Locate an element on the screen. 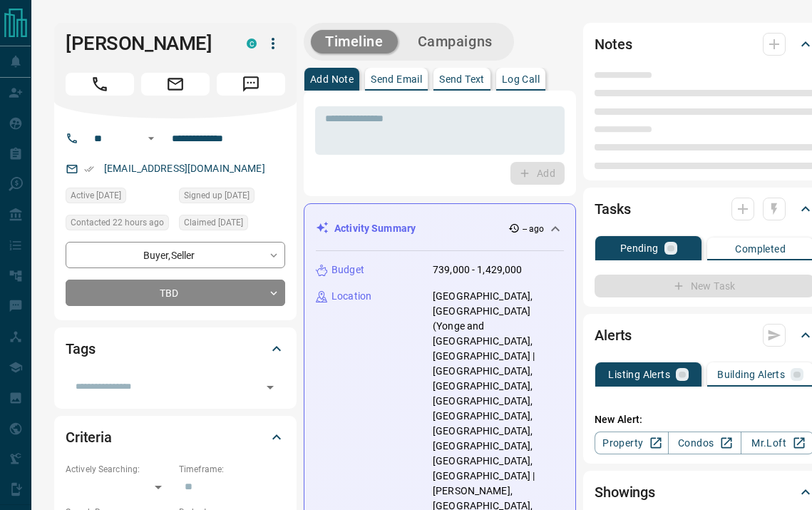 The image size is (812, 510). div: Wed Aug 13 2025 is located at coordinates (118, 225).